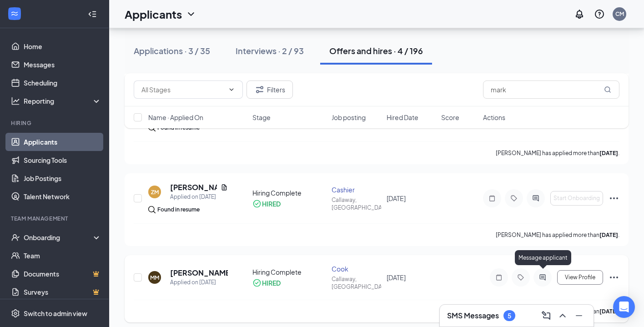 This screenshot has width=644, height=327. What do you see at coordinates (62, 142) in the screenshot?
I see `a: Applicants` at bounding box center [62, 142].